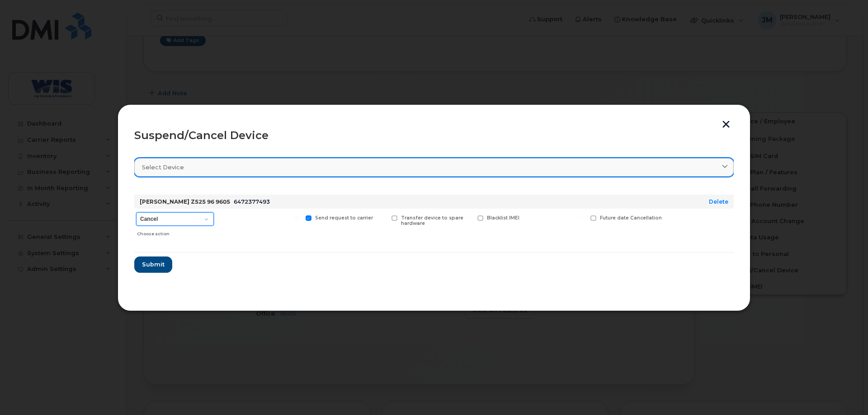  I want to click on div: Choose action, so click(176, 232).